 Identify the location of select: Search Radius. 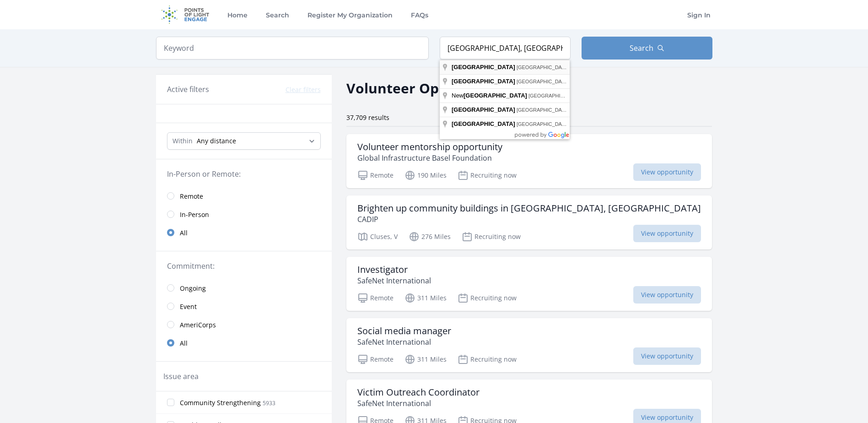
(244, 141).